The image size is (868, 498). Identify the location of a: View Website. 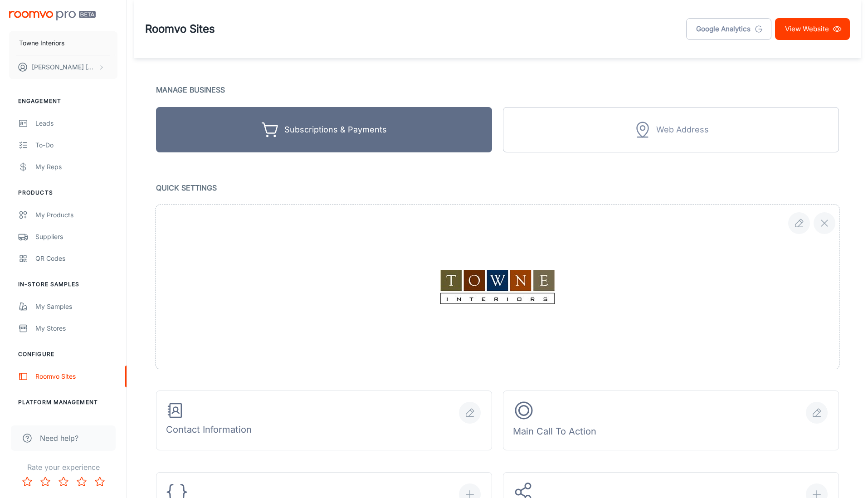
(812, 29).